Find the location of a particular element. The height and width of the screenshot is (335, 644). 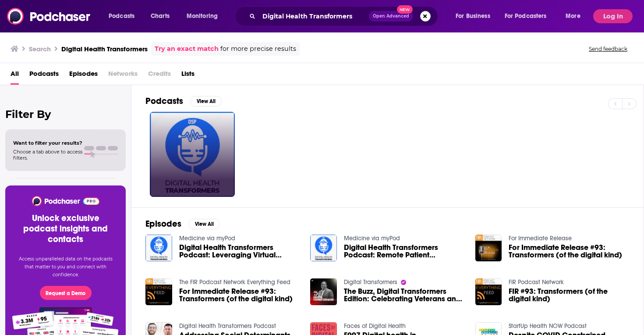

span: For Business is located at coordinates (473, 16).